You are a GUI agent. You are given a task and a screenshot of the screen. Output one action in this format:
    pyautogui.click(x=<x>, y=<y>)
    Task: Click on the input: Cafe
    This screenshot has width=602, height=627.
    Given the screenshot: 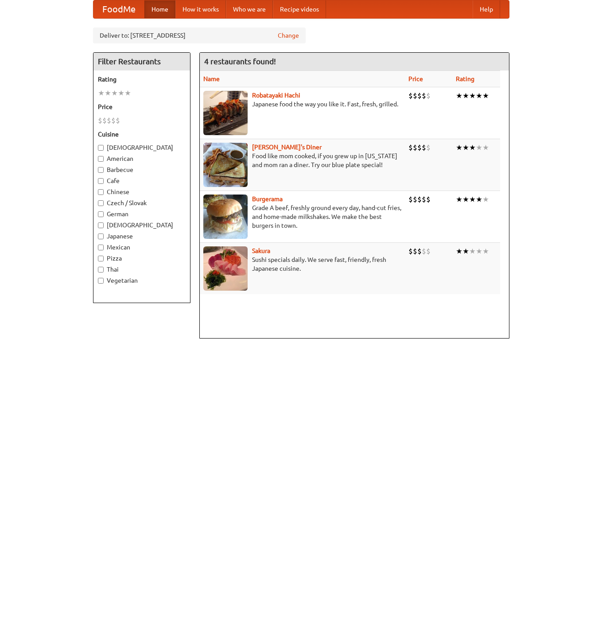 What is the action you would take?
    pyautogui.click(x=101, y=181)
    